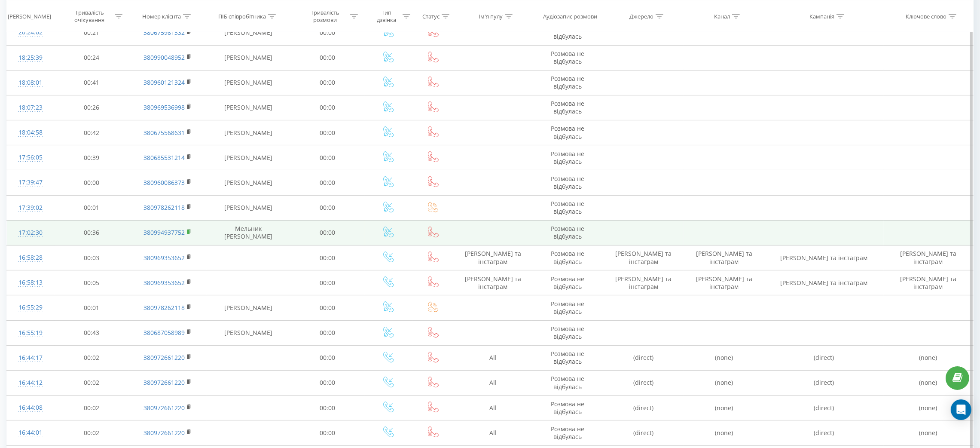 This screenshot has width=980, height=448. Describe the element at coordinates (164, 282) in the screenshot. I see `a: 380969353652` at that location.